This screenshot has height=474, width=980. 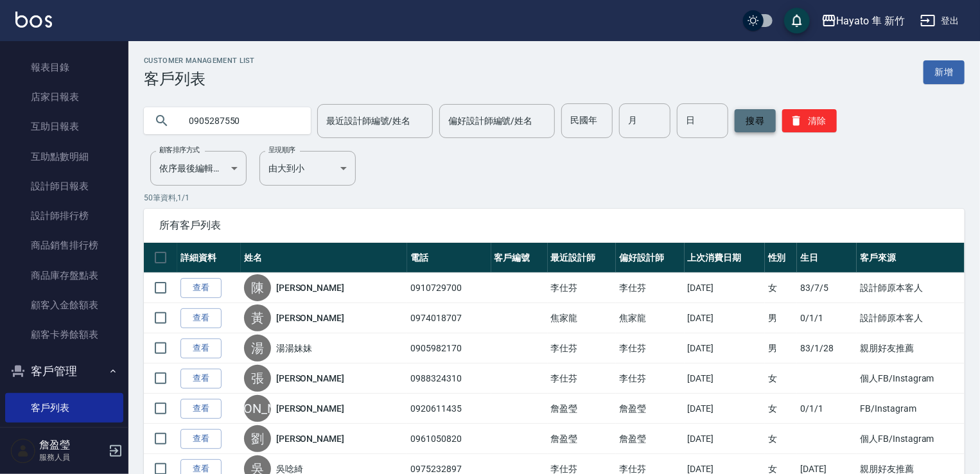 What do you see at coordinates (582, 258) in the screenshot?
I see `th: 最近設計師` at bounding box center [582, 258].